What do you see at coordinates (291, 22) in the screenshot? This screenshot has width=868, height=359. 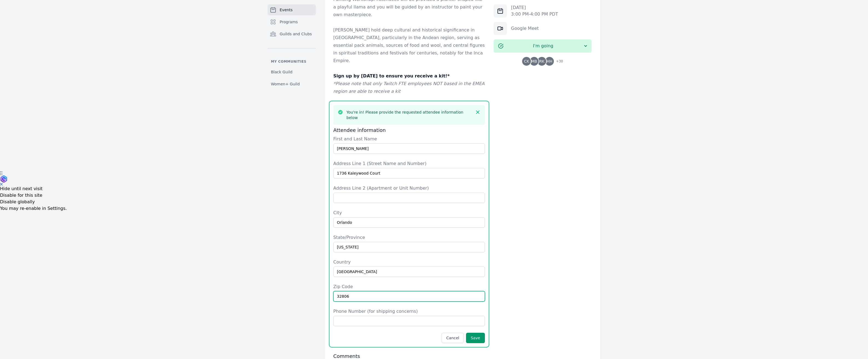 I see `a: Programs` at bounding box center [291, 22].